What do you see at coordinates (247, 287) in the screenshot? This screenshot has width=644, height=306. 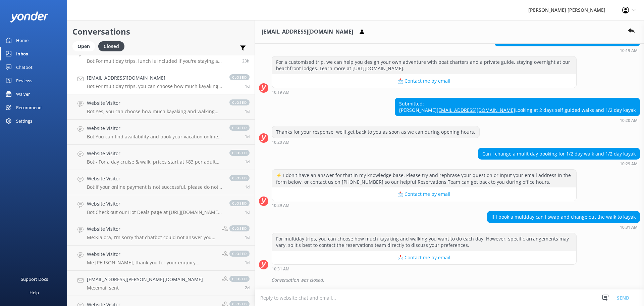 I see `span: Sep 23 2025 09:42am (UTC +12:00) Pacific/Auckland` at bounding box center [247, 287].